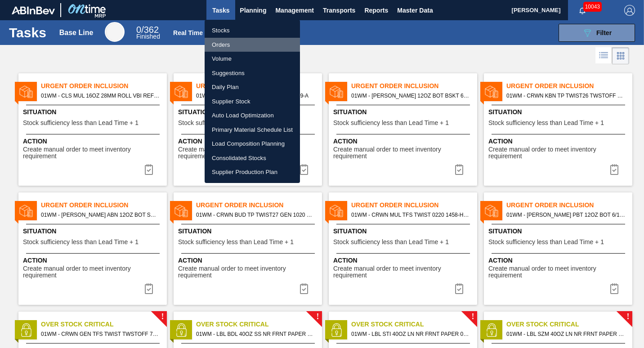 This screenshot has width=644, height=348. I want to click on li: Consolidated Stocks, so click(253, 158).